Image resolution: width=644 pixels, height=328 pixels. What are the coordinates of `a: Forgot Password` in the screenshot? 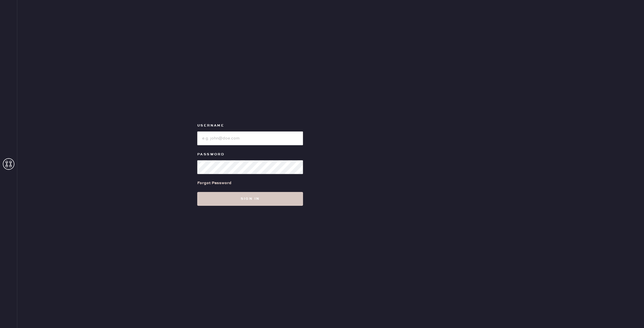 It's located at (214, 183).